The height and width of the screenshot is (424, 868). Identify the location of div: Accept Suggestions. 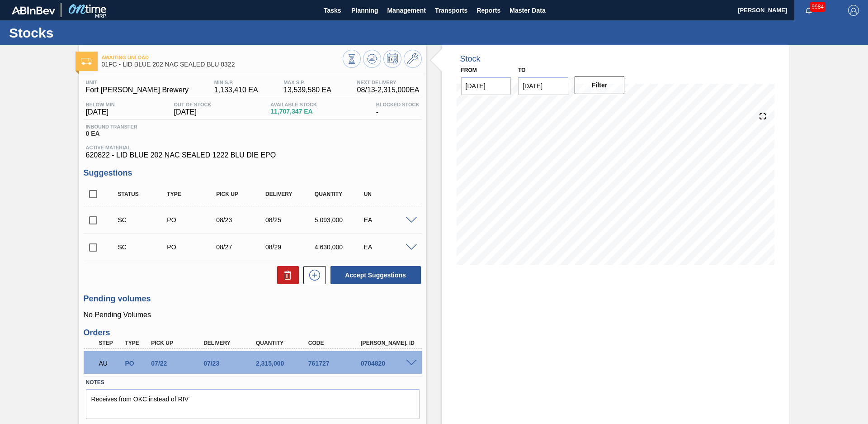
(374, 275).